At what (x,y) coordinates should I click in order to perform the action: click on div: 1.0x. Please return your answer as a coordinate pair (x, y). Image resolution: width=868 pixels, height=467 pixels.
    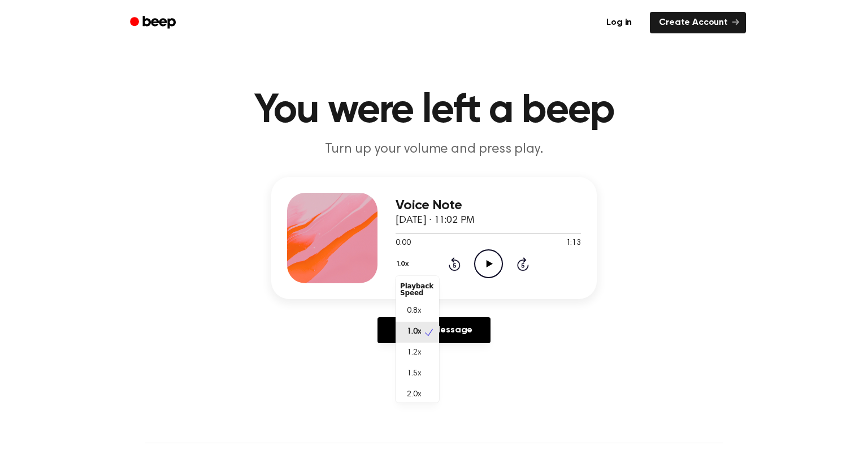
    Looking at the image, I should click on (417, 339).